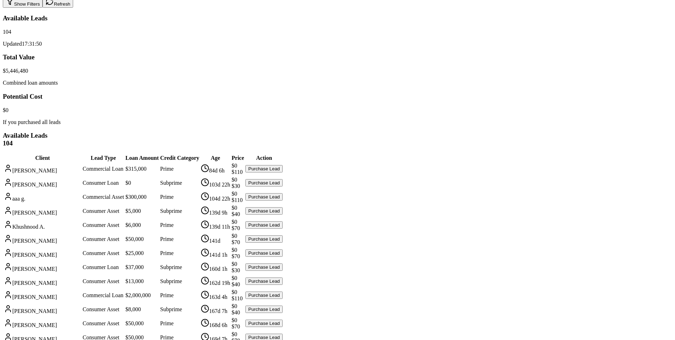 This screenshot has width=675, height=340. I want to click on td: $37,000, so click(142, 267).